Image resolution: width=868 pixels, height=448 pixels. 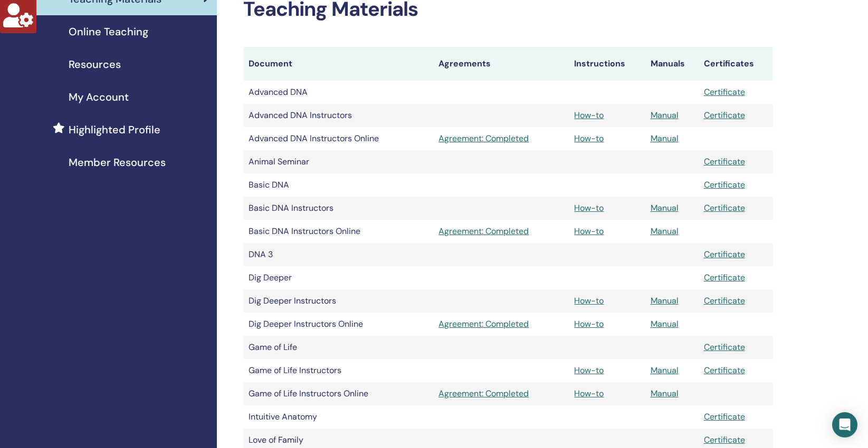 What do you see at coordinates (99, 97) in the screenshot?
I see `span: My Account` at bounding box center [99, 97].